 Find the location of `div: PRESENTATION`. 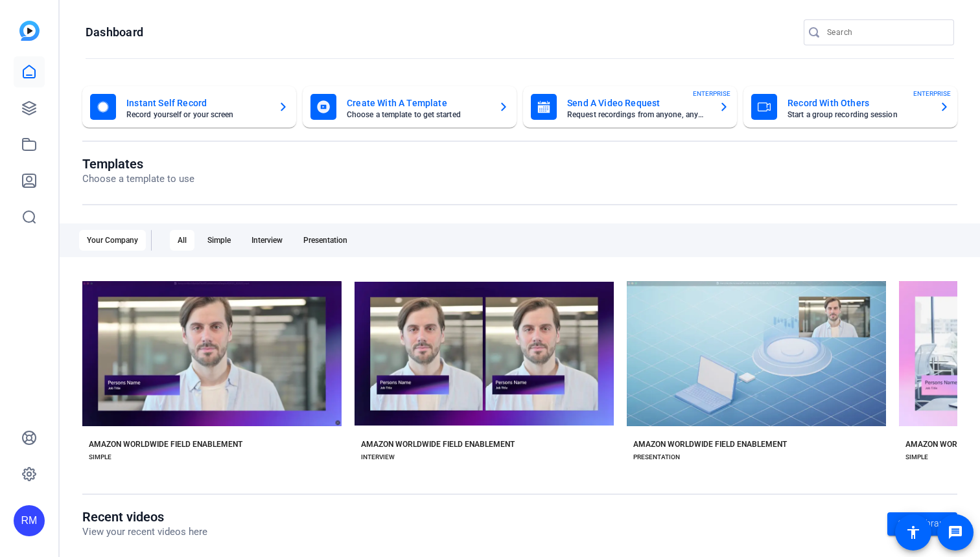

div: PRESENTATION is located at coordinates (657, 457).